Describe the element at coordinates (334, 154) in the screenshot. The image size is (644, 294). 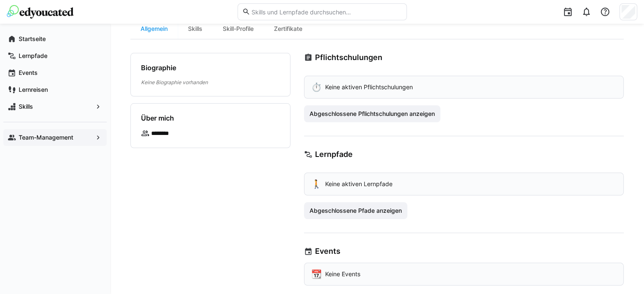
I see `h3: Lernpfade` at that location.